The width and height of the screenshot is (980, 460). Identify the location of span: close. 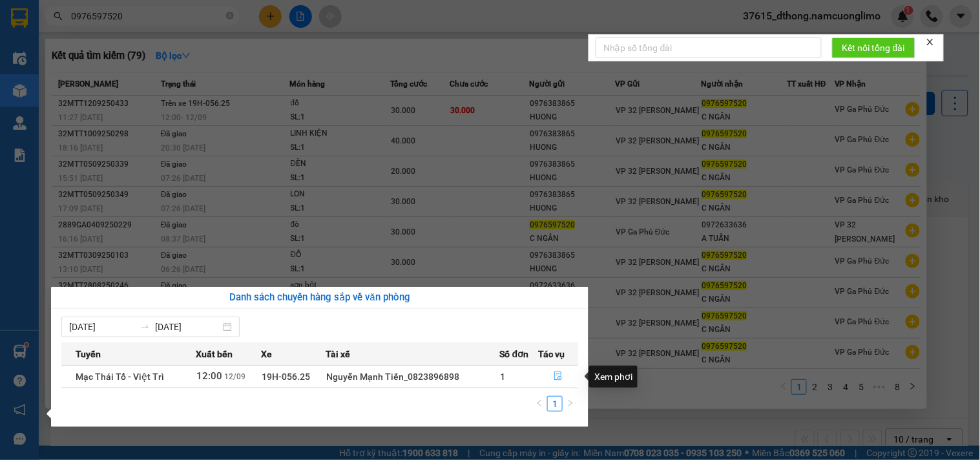
(930, 42).